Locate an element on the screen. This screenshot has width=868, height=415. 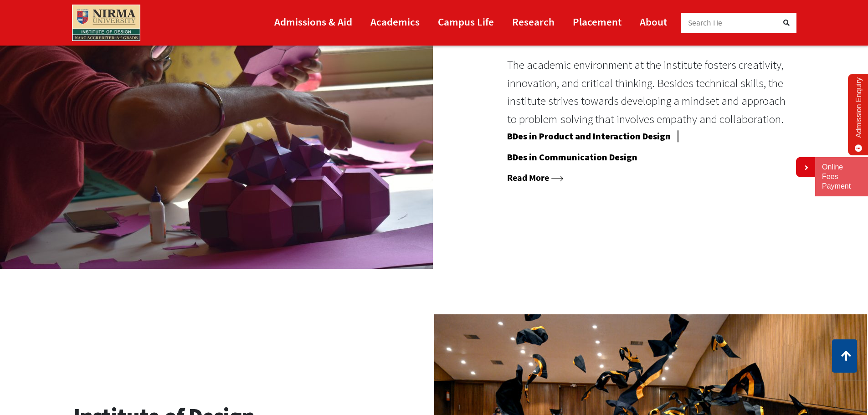
a: Campus Life is located at coordinates (466, 22).